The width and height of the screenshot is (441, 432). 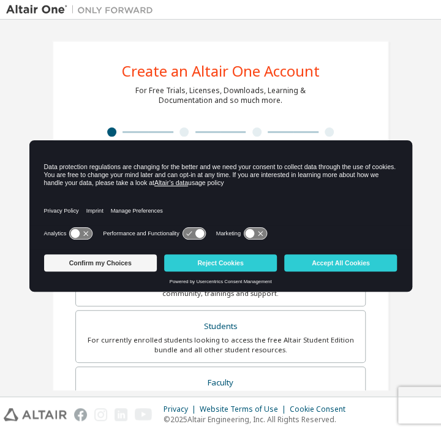 I want to click on div: For Free Trials, Licenses, Downloads, Learning & Documentation and so much more., so click(x=221, y=96).